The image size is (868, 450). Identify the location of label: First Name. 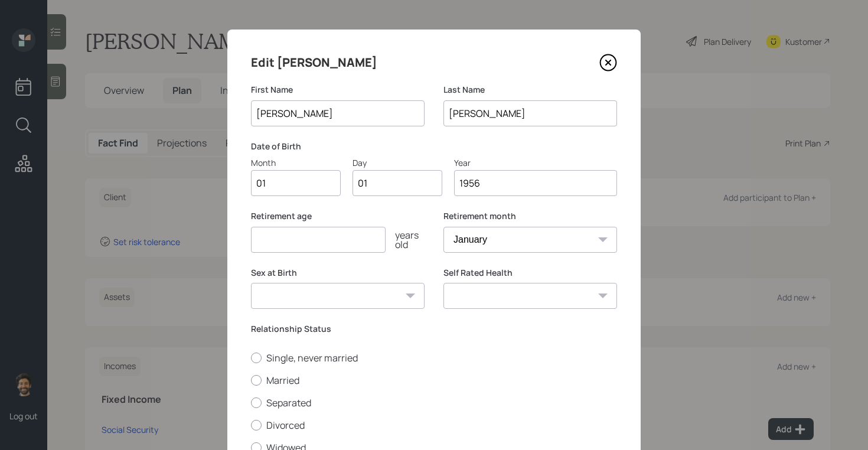
(338, 90).